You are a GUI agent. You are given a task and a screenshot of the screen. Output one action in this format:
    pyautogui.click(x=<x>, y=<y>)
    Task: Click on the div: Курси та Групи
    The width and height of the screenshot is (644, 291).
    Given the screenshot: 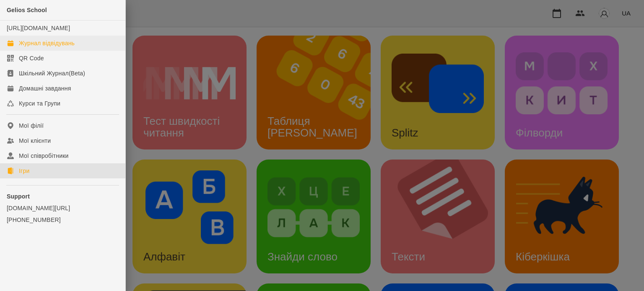 What is the action you would take?
    pyautogui.click(x=40, y=104)
    